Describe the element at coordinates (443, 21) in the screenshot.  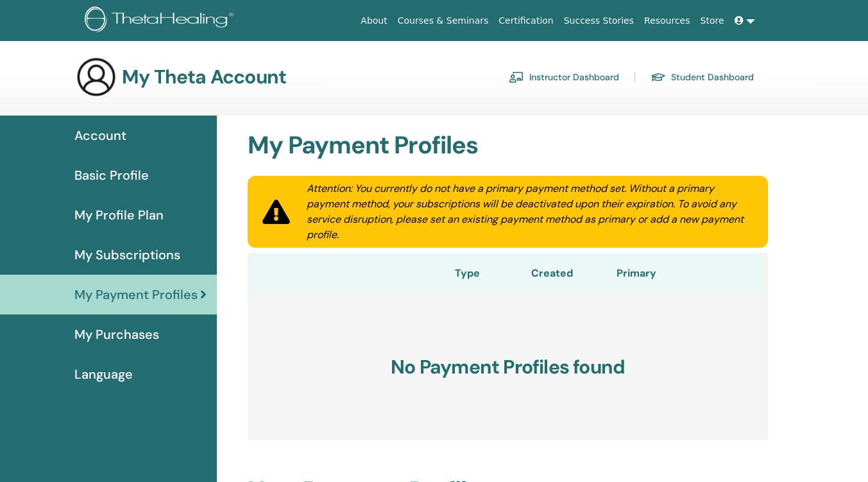
I see `a: Courses & Seminars` at that location.